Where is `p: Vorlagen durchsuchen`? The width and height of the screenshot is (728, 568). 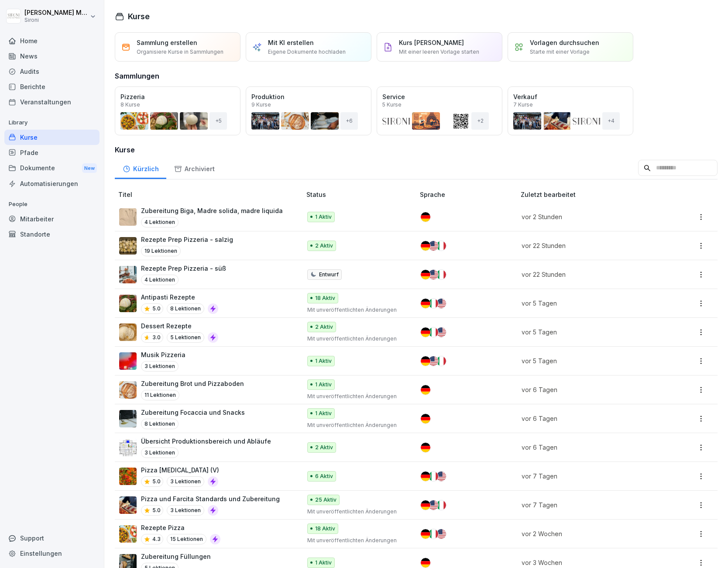
p: Vorlagen durchsuchen is located at coordinates (564, 43).